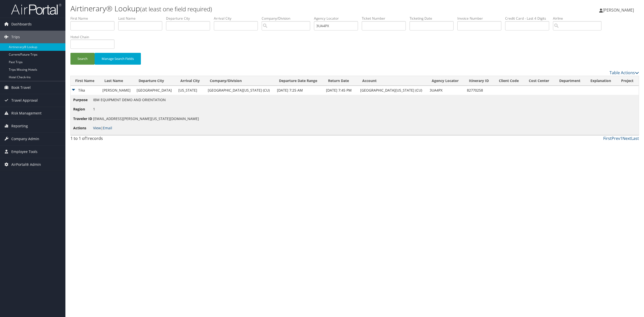  What do you see at coordinates (21, 88) in the screenshot?
I see `span: Book Travel` at bounding box center [21, 88].